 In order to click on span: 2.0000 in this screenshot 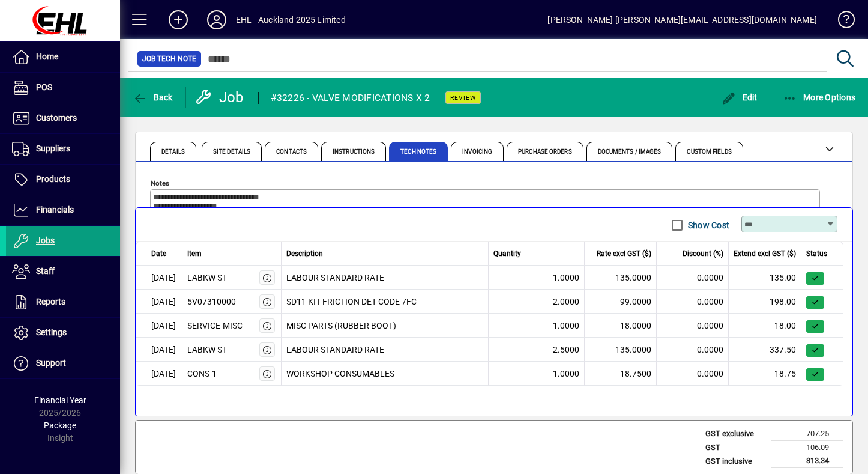, I will do `click(566, 302)`.